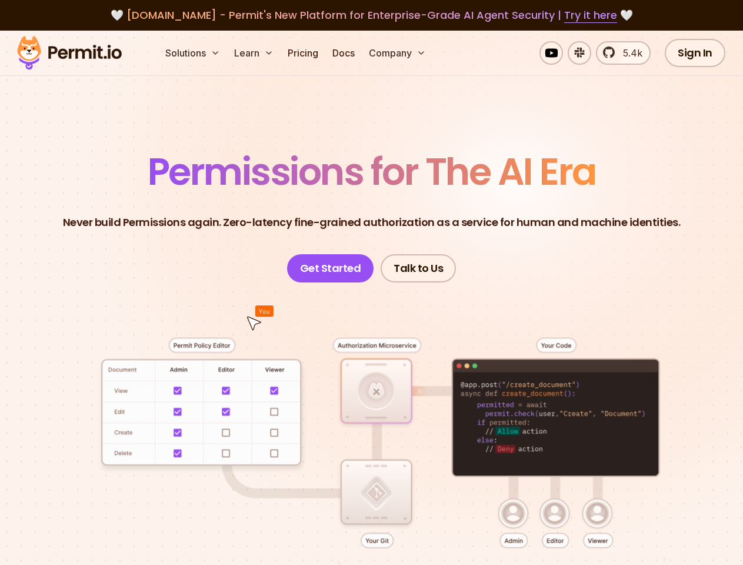 This screenshot has width=743, height=565. Describe the element at coordinates (344, 53) in the screenshot. I see `a: Docs` at that location.